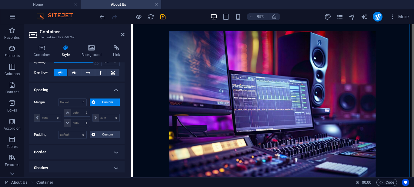  I want to click on i: Save (Ctrl+S), so click(163, 17).